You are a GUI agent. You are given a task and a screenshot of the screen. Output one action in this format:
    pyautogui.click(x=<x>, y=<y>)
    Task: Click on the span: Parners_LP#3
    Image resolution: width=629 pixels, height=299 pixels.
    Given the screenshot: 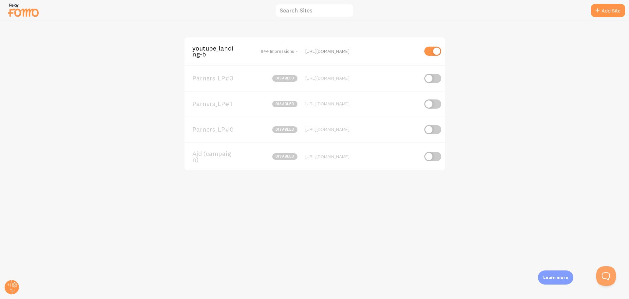 What is the action you would take?
    pyautogui.click(x=219, y=78)
    